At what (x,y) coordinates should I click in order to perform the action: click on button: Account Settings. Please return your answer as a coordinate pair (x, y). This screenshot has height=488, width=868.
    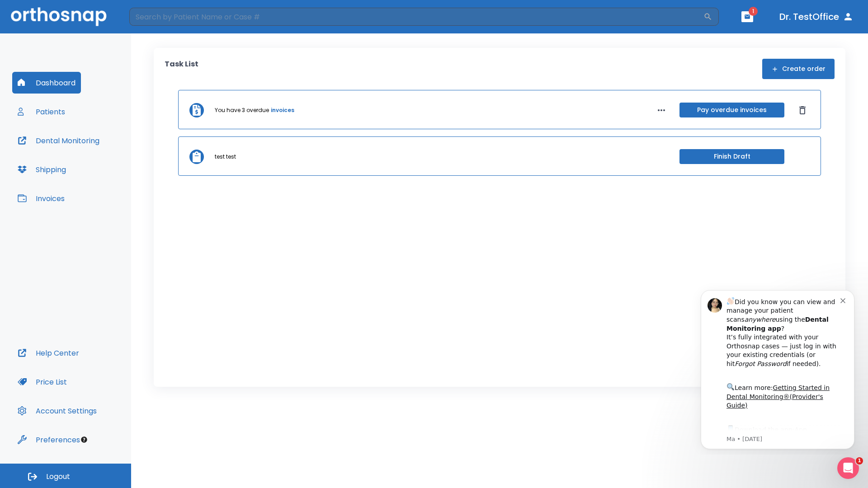
    Looking at the image, I should click on (57, 411).